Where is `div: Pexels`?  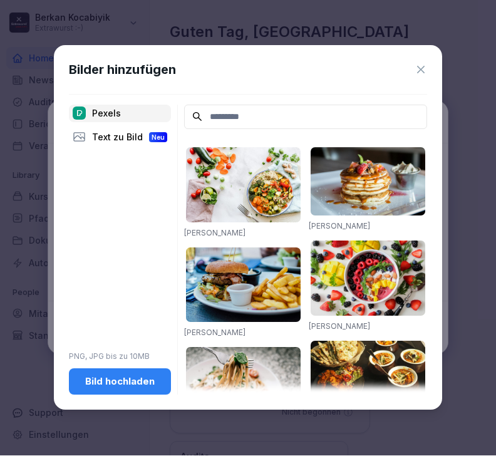 div: Pexels is located at coordinates (120, 114).